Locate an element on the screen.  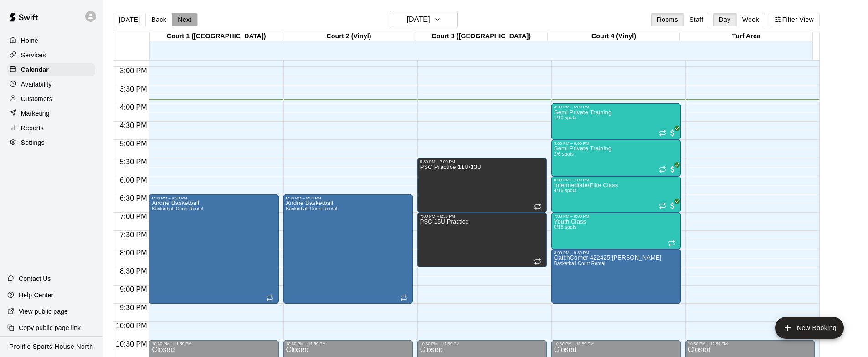
div: 7:00 PM – 8:00 PM: Youth Class is located at coordinates (616, 231).